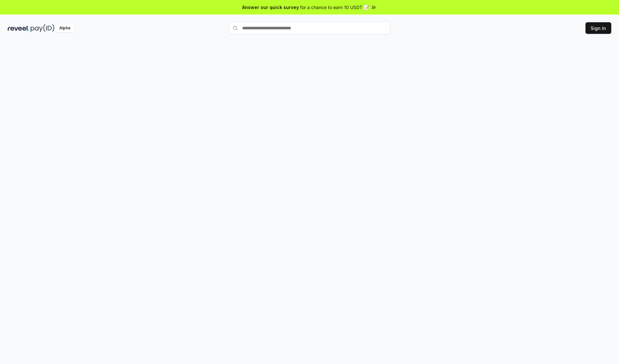 This screenshot has height=364, width=619. What do you see at coordinates (334, 7) in the screenshot?
I see `span: for a chance to earn 10 USDT 📝` at bounding box center [334, 7].